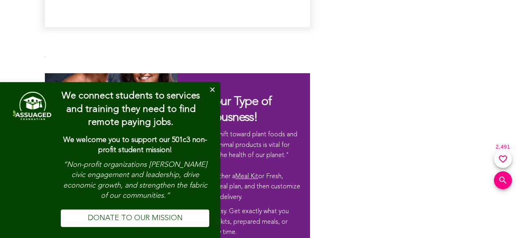 The width and height of the screenshot is (516, 238). What do you see at coordinates (247, 177) in the screenshot?
I see `a: Meal Kit` at bounding box center [247, 177].